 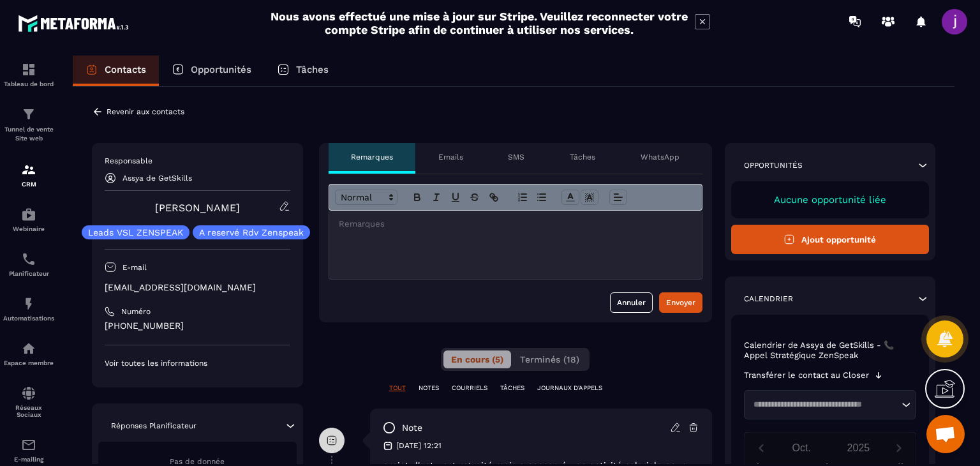 What do you see at coordinates (29, 84) in the screenshot?
I see `p: Tableau de bord` at bounding box center [29, 84].